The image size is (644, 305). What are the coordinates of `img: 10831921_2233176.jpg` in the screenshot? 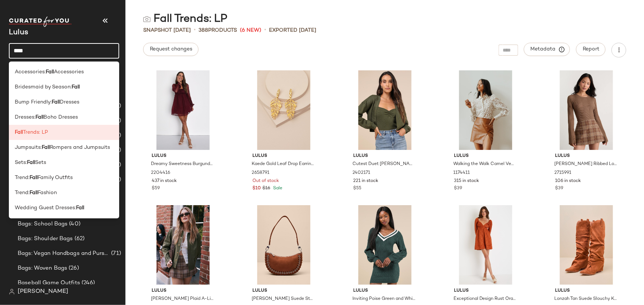 It's located at (486, 246).